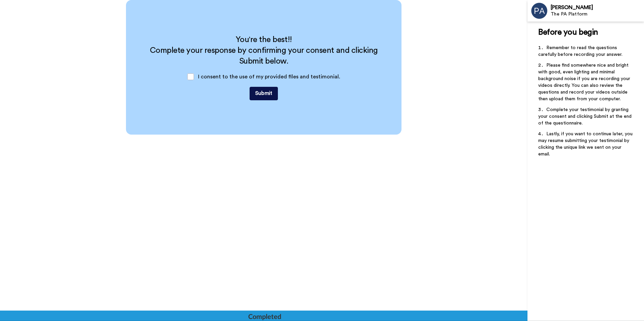 This screenshot has height=321, width=644. Describe the element at coordinates (264, 317) in the screenshot. I see `div: Completed` at that location.